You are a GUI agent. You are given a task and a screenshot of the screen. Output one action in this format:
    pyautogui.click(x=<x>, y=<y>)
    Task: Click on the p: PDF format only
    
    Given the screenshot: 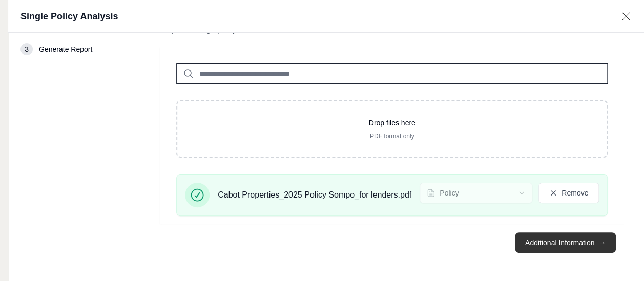 What is the action you would take?
    pyautogui.click(x=392, y=136)
    